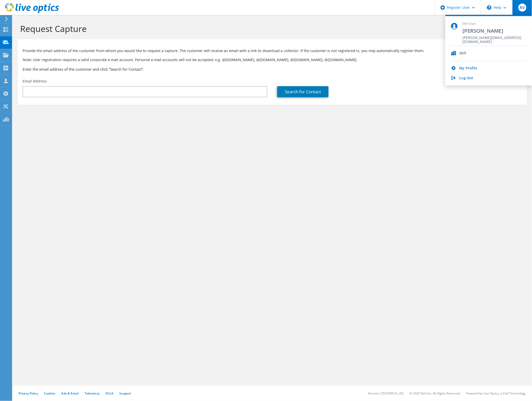 This screenshot has width=532, height=401. Describe the element at coordinates (468, 68) in the screenshot. I see `a: My Profile` at that location.